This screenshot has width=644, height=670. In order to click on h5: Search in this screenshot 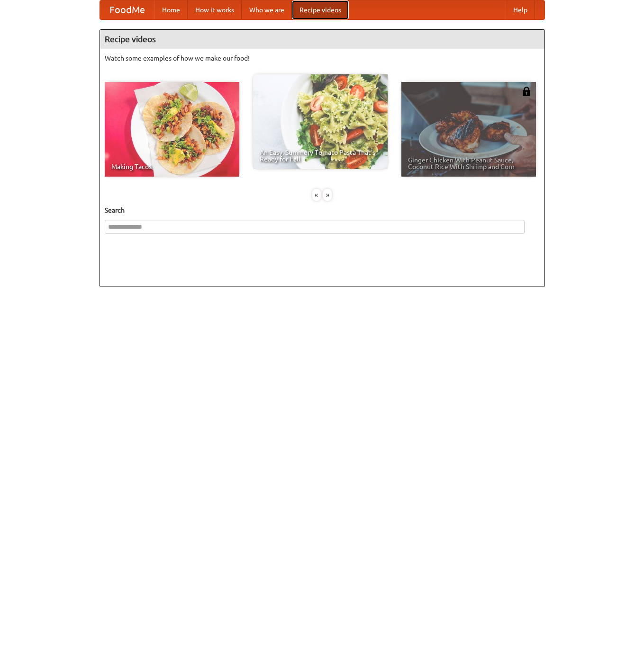, I will do `click(322, 210)`.